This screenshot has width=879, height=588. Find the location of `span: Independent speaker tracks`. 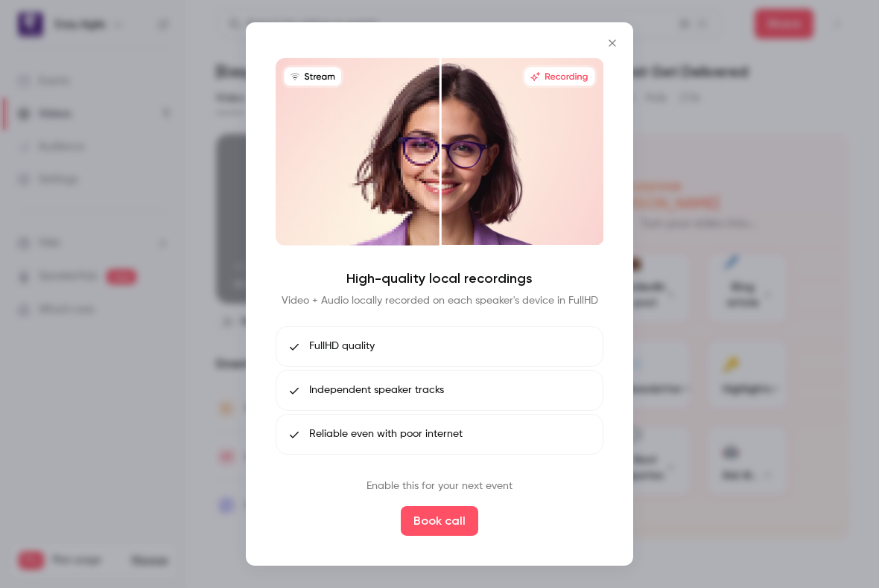

span: Independent speaker tracks is located at coordinates (376, 391).